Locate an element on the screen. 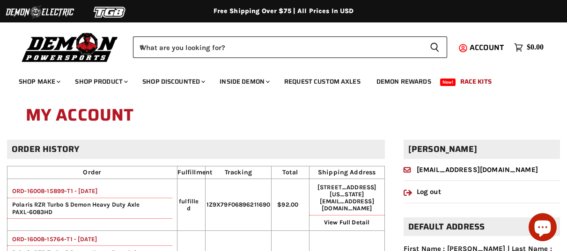 The height and width of the screenshot is (251, 567). a: $0.00 is located at coordinates (528, 47).